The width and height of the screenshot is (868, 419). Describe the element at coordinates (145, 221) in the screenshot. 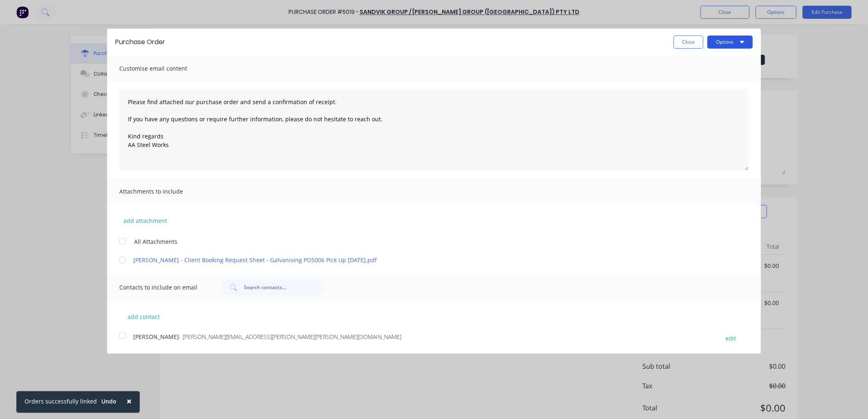

I see `button: add attachment` at that location.